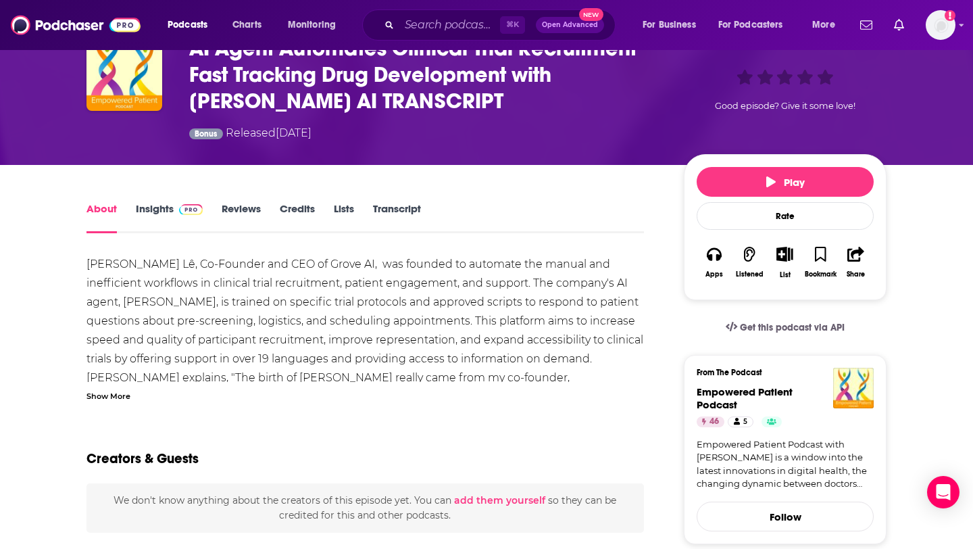 Image resolution: width=973 pixels, height=549 pixels. What do you see at coordinates (187, 25) in the screenshot?
I see `span: Podcasts` at bounding box center [187, 25].